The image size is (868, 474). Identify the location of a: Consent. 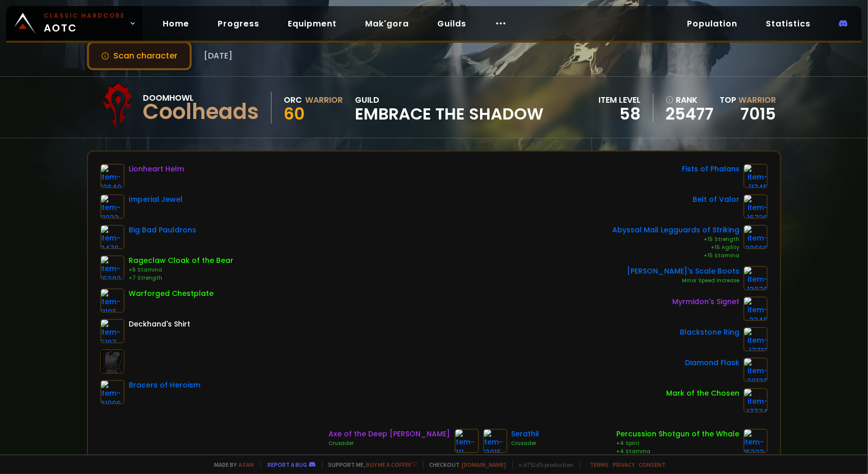
(652, 465).